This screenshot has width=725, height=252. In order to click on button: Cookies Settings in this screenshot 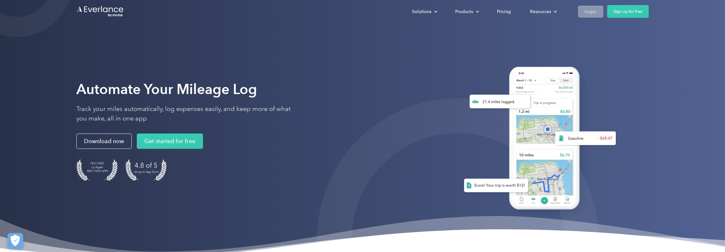, I will do `click(15, 241)`.